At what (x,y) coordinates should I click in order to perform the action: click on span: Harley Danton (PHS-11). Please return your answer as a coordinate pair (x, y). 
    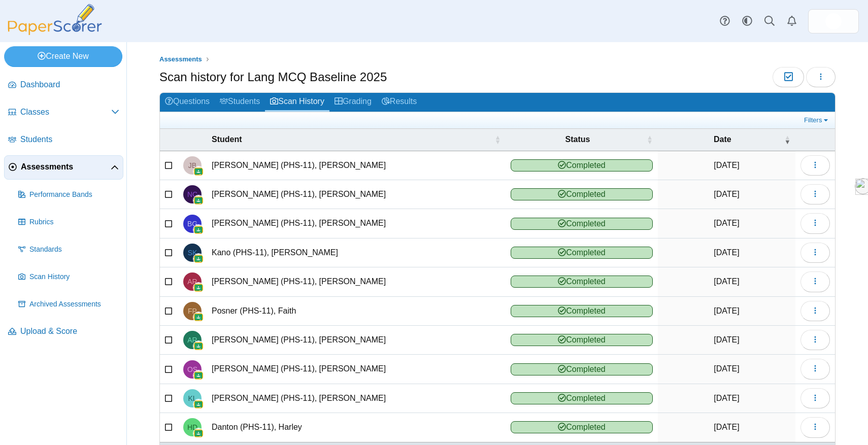
    Looking at the image, I should click on (192, 427).